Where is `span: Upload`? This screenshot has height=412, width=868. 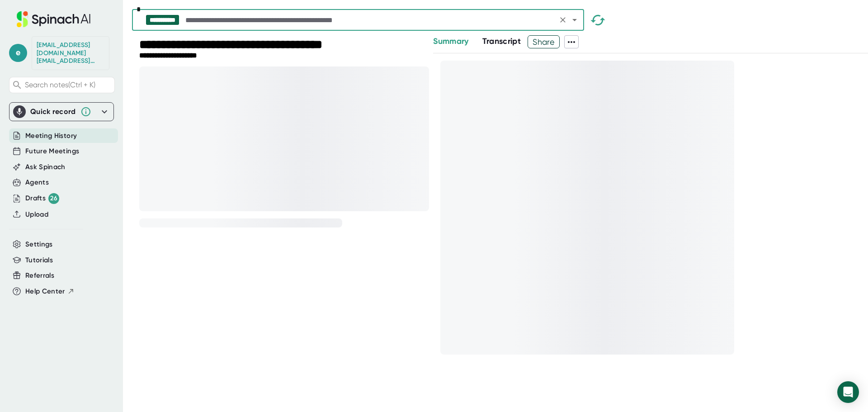 span: Upload is located at coordinates (37, 214).